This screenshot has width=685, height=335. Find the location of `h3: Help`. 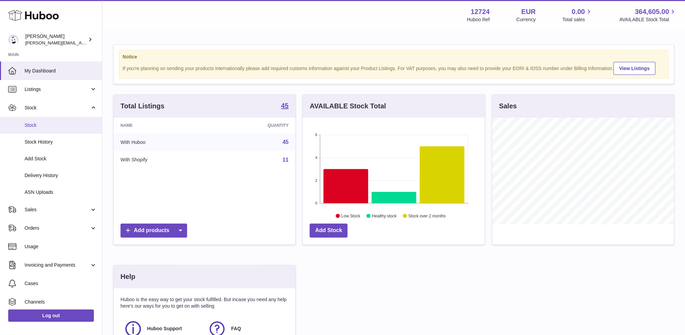

h3: Help is located at coordinates (128, 276).